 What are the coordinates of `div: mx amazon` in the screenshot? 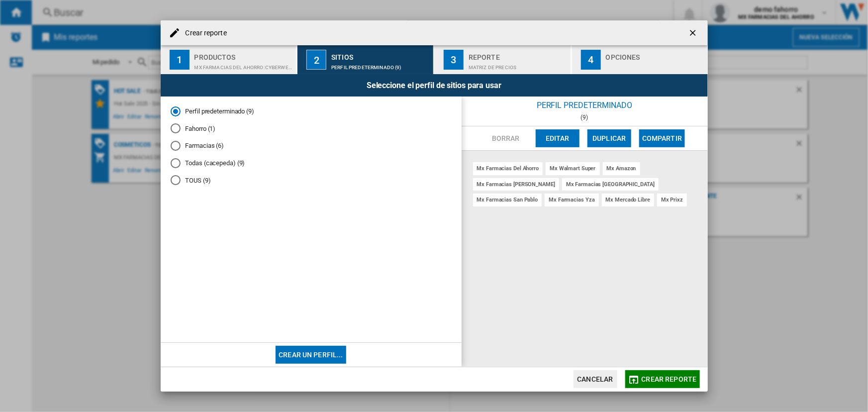 It's located at (621, 168).